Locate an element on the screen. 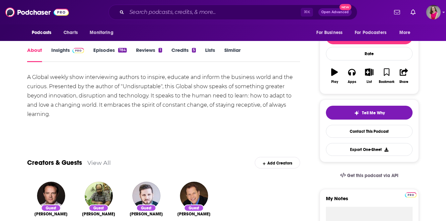 This screenshot has height=221, width=446. div: Rate is located at coordinates (369, 54).